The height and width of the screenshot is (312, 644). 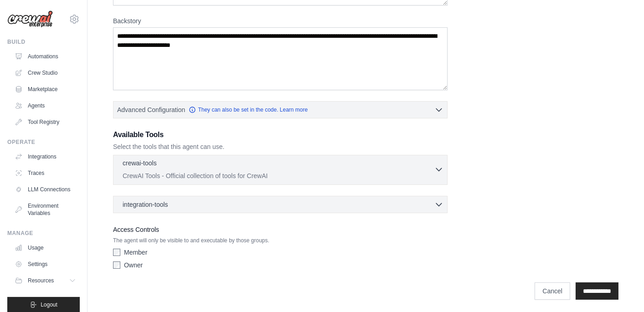 I want to click on label: Member, so click(x=135, y=252).